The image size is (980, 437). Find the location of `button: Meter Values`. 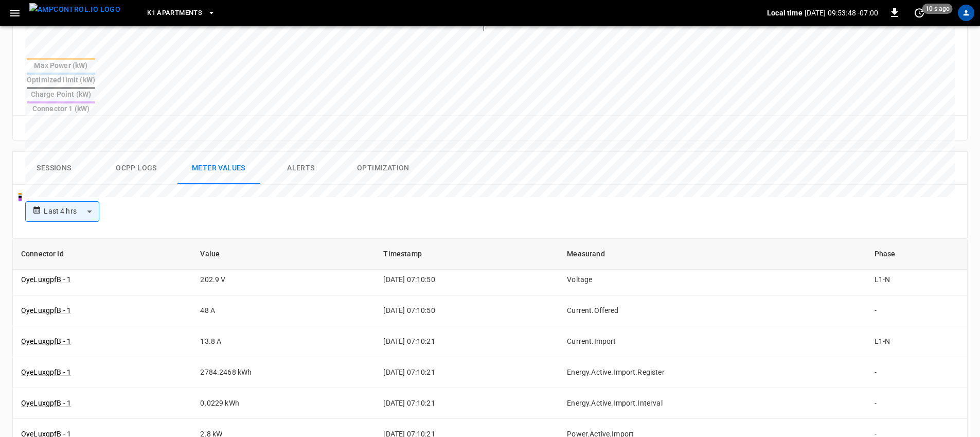

button: Meter Values is located at coordinates (218, 168).